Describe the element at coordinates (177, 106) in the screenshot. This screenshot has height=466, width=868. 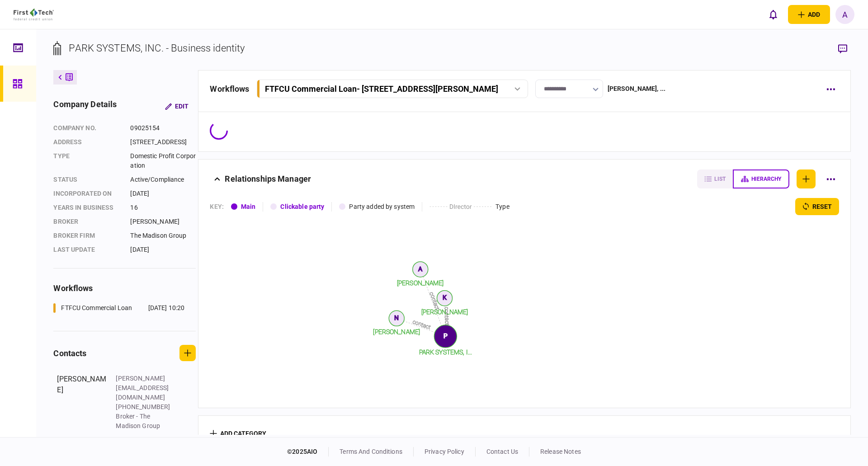
I see `button: Edit` at that location.